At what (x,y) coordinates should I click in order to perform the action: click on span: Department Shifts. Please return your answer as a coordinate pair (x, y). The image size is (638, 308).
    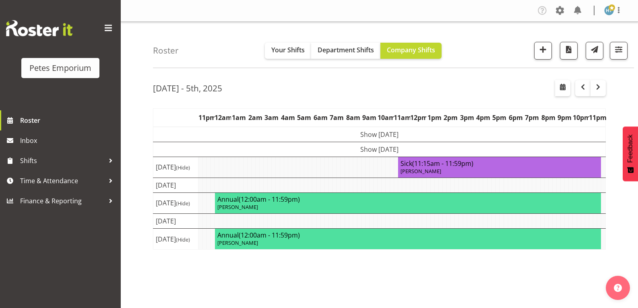
    Looking at the image, I should click on (346, 50).